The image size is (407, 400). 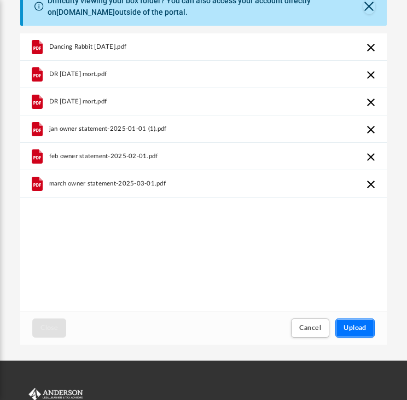 I want to click on div: Upload, so click(x=203, y=189).